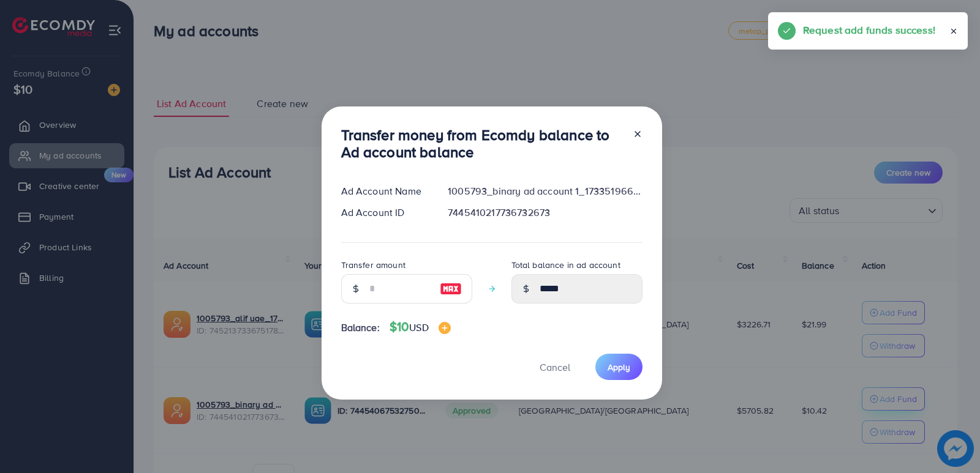  Describe the element at coordinates (566, 265) in the screenshot. I see `label: Total balance in ad account` at that location.